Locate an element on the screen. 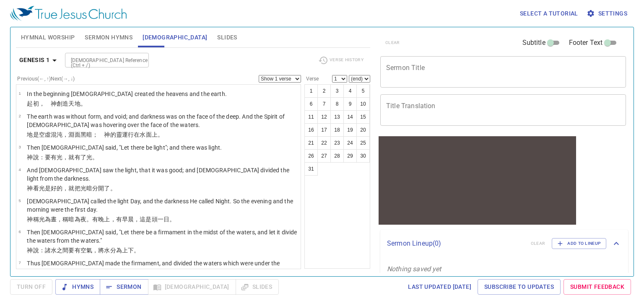 This screenshot has width=644, height=306. wh8415: 面 is located at coordinates (119, 135).